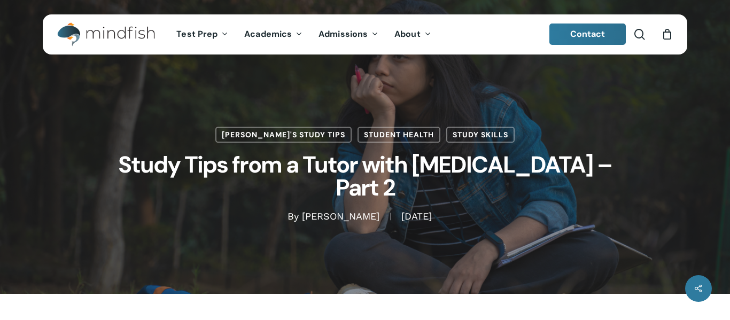 Image resolution: width=730 pixels, height=320 pixels. Describe the element at coordinates (588, 34) in the screenshot. I see `span: Contact` at that location.